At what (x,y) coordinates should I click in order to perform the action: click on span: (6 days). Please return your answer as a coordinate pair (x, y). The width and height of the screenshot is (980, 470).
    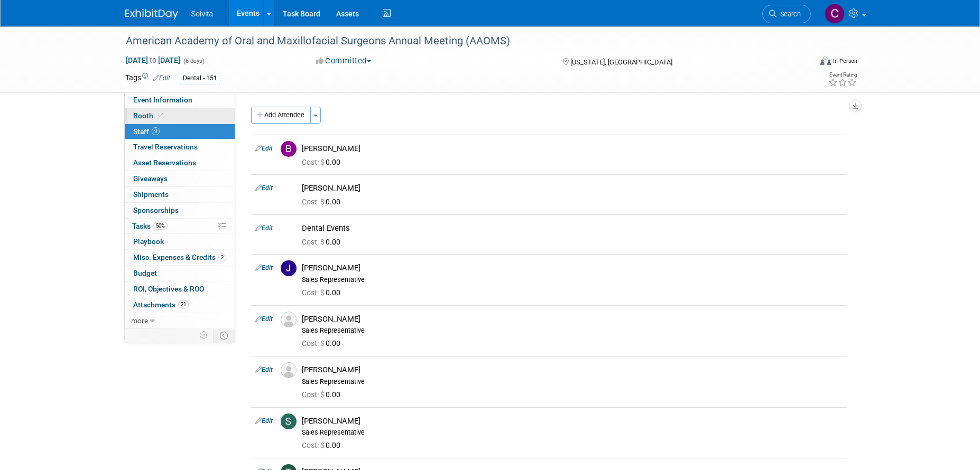
    Looking at the image, I should click on (193, 61).